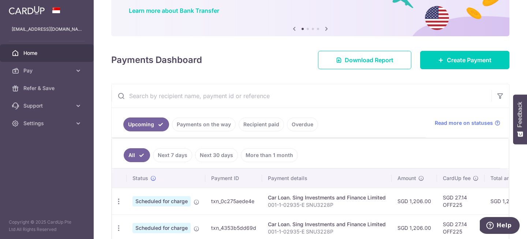 The image size is (527, 239). Describe the element at coordinates (233, 178) in the screenshot. I see `th: Payment ID` at that location.